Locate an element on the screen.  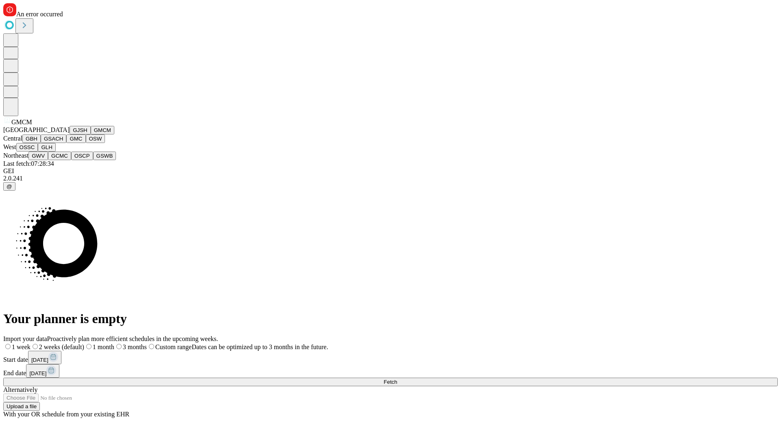
span: Northeast is located at coordinates (16, 155).